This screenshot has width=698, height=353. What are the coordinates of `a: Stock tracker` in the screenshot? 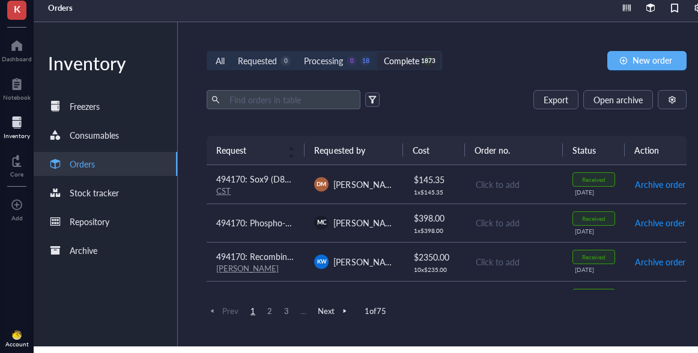 It's located at (105, 193).